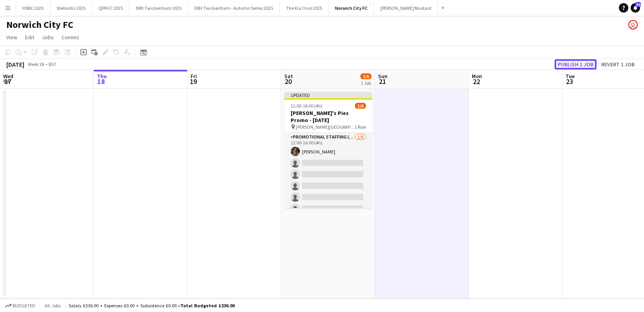  What do you see at coordinates (12, 37) in the screenshot?
I see `a: View` at bounding box center [12, 37].